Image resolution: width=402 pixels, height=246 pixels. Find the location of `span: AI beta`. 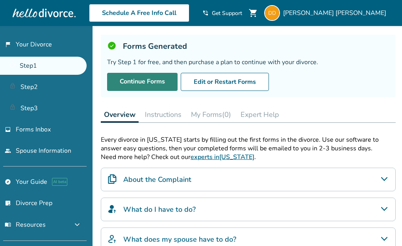

span: AI beta is located at coordinates (59, 182).